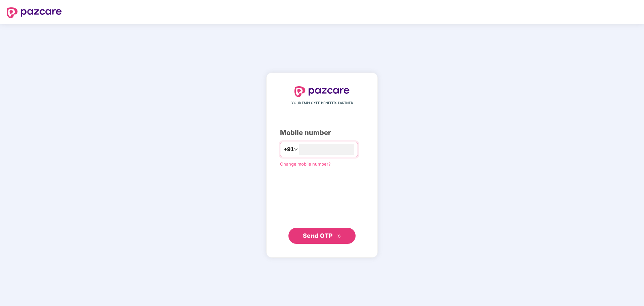 Image resolution: width=644 pixels, height=306 pixels. I want to click on span: +91, so click(289, 150).